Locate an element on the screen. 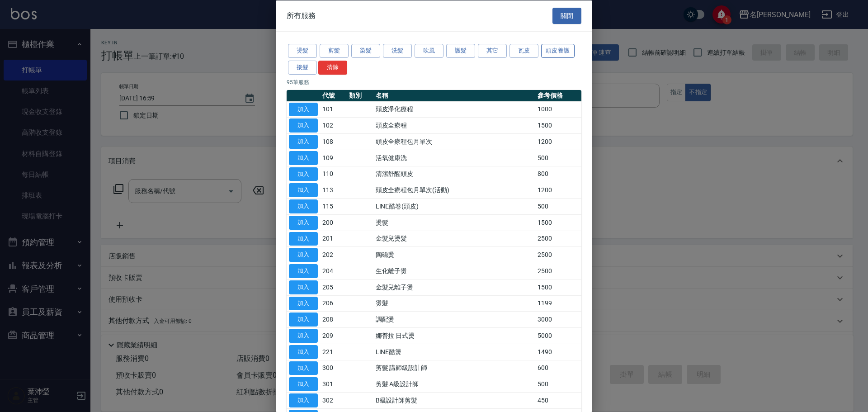 Image resolution: width=868 pixels, height=412 pixels. td: 113 is located at coordinates (333, 190).